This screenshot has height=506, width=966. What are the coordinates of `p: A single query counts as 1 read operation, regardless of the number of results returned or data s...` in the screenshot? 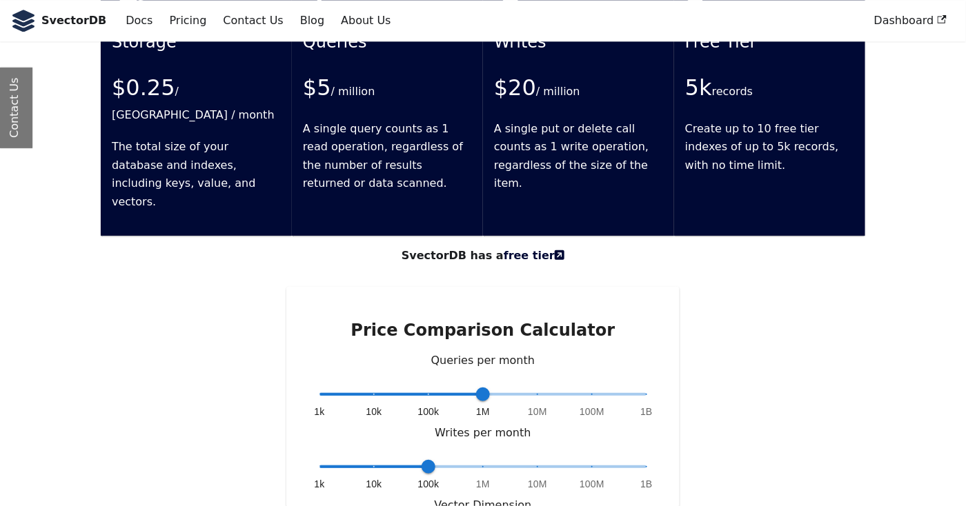 It's located at (387, 157).